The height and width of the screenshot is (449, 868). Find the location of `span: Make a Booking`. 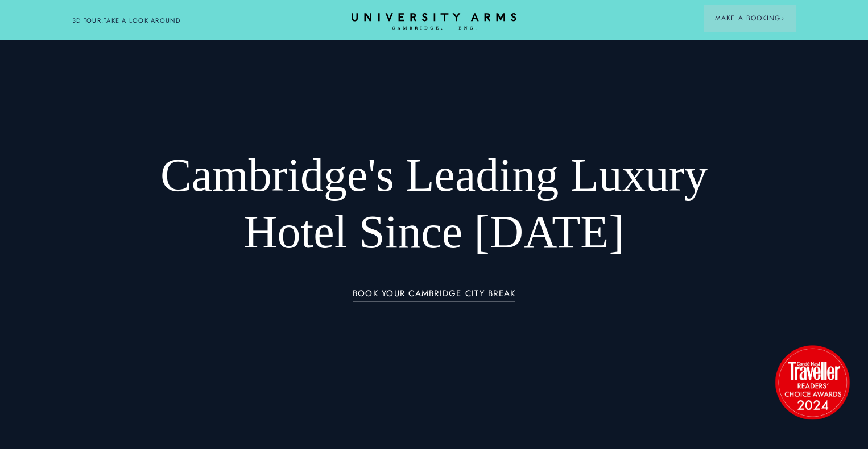

span: Make a Booking is located at coordinates (750, 19).